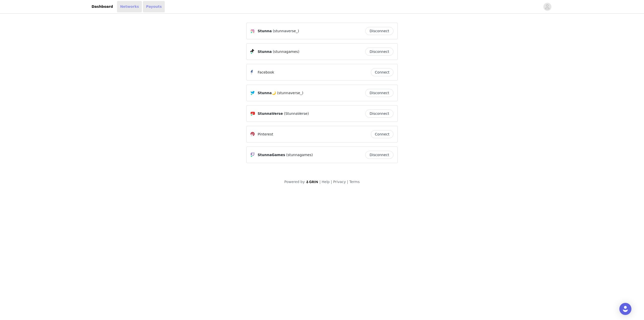 The height and width of the screenshot is (320, 644). What do you see at coordinates (271, 155) in the screenshot?
I see `span: StunnaGames` at bounding box center [271, 155].